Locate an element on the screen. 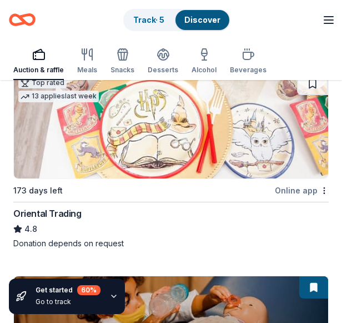 This screenshot has height=323, width=342. div: Oriental Trading is located at coordinates (47, 213).